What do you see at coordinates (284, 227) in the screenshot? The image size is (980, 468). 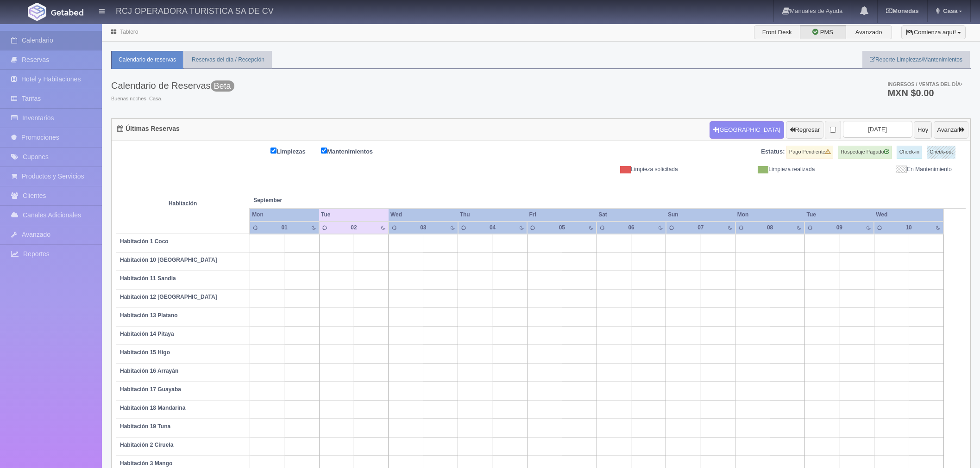 I see `div: 01` at bounding box center [284, 227].